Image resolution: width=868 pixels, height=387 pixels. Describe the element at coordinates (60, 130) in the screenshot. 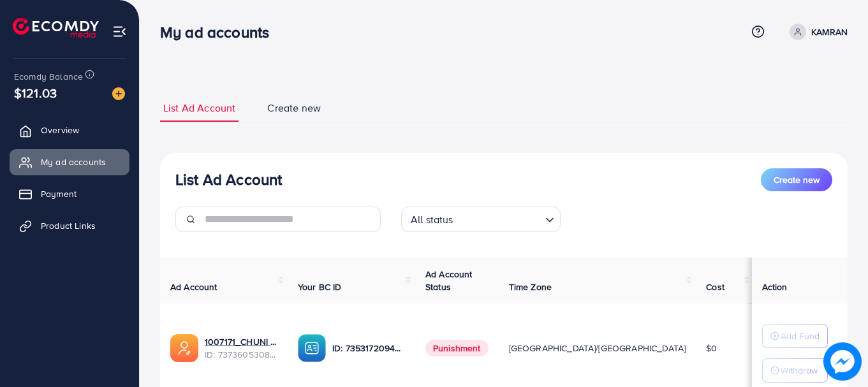

I see `span: Overview` at that location.